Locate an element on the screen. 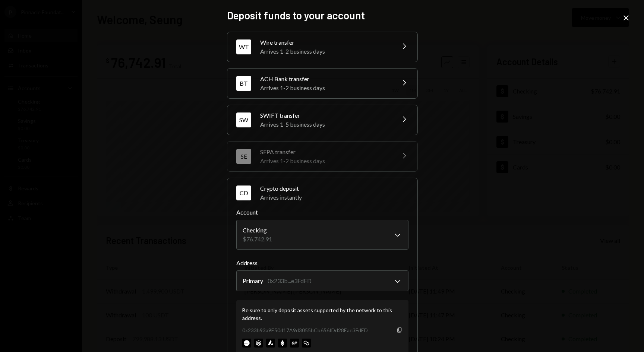 This screenshot has width=644, height=352. h2: Deposit funds to your account is located at coordinates (322, 15).